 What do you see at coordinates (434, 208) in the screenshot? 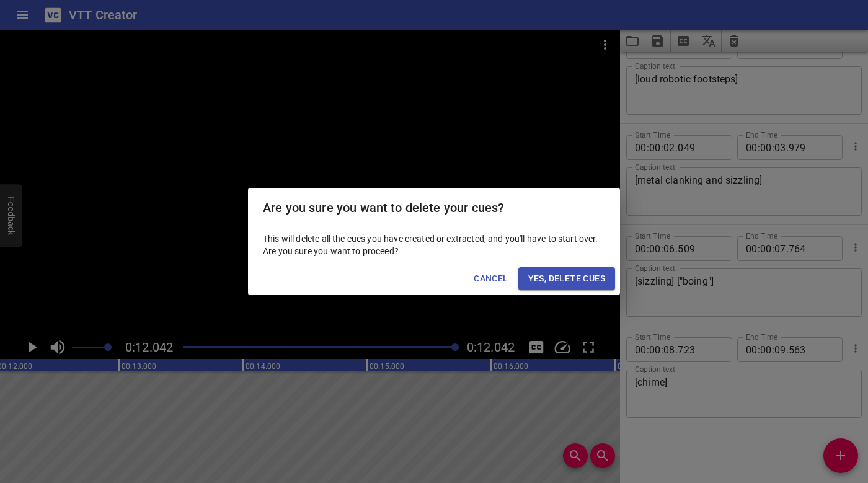
I see `h2: Are you sure you want to delete your cues?` at bounding box center [434, 208].